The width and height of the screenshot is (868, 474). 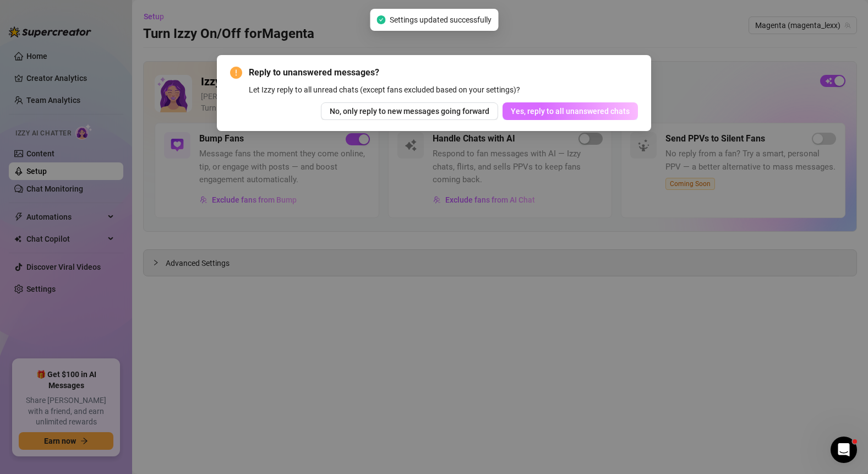 What do you see at coordinates (236, 73) in the screenshot?
I see `span: exclamation-circle` at bounding box center [236, 73].